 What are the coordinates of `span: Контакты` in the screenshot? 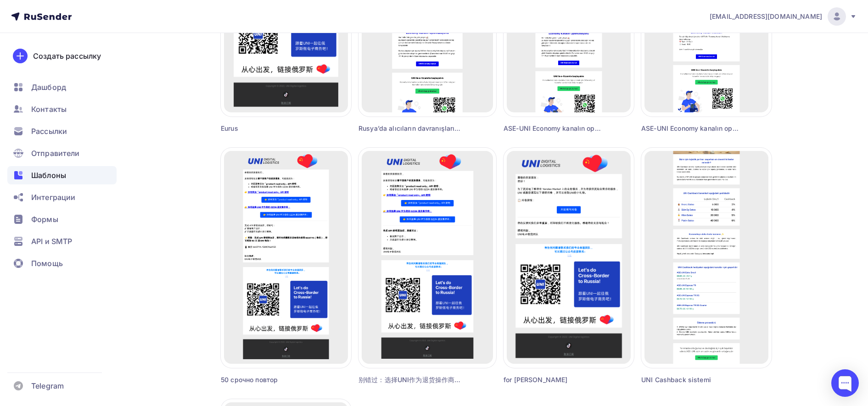 It's located at (49, 109).